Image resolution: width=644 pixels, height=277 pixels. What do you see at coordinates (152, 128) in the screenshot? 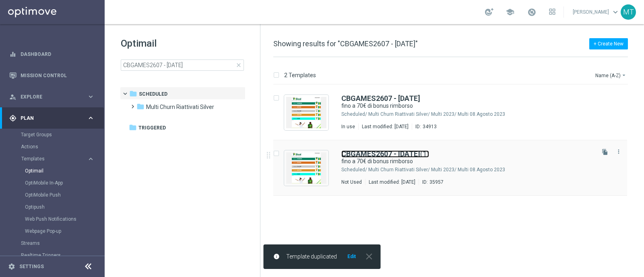
I see `span: Triggered` at bounding box center [152, 128].